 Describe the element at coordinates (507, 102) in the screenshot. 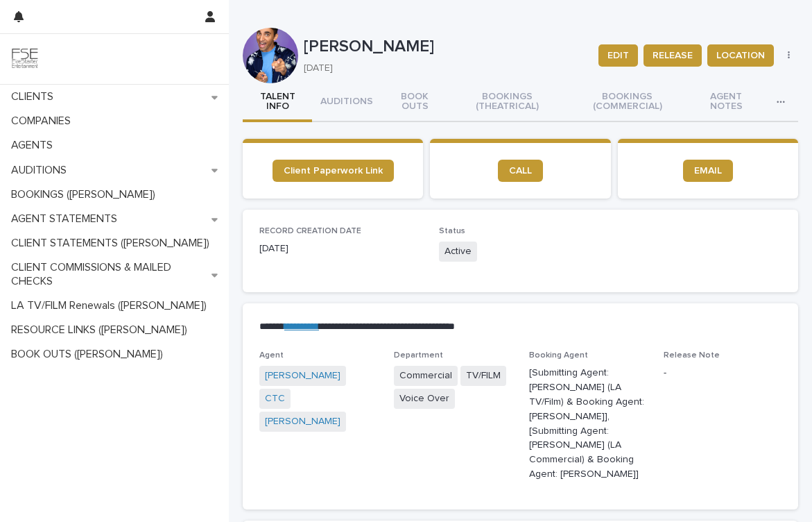

I see `button: BOOKINGS (THEATRICAL)` at that location.